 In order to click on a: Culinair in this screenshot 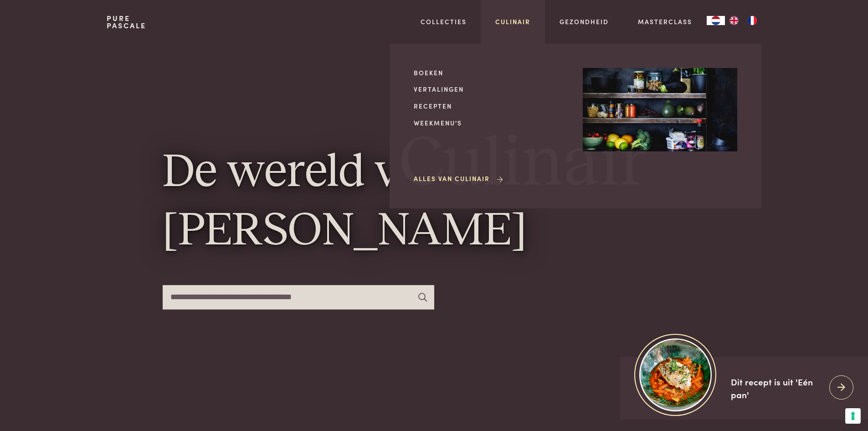, I will do `click(513, 22)`.